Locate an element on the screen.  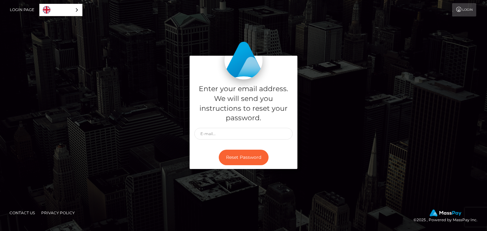
h5: Enter your email address. We will send you instructions to reset your password. is located at coordinates (244, 104).